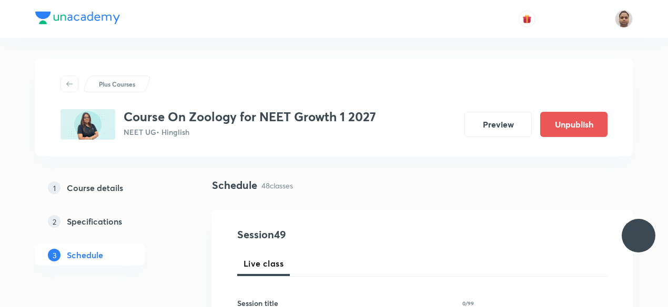  Describe the element at coordinates (107, 188) in the screenshot. I see `a: 1Course details` at that location.